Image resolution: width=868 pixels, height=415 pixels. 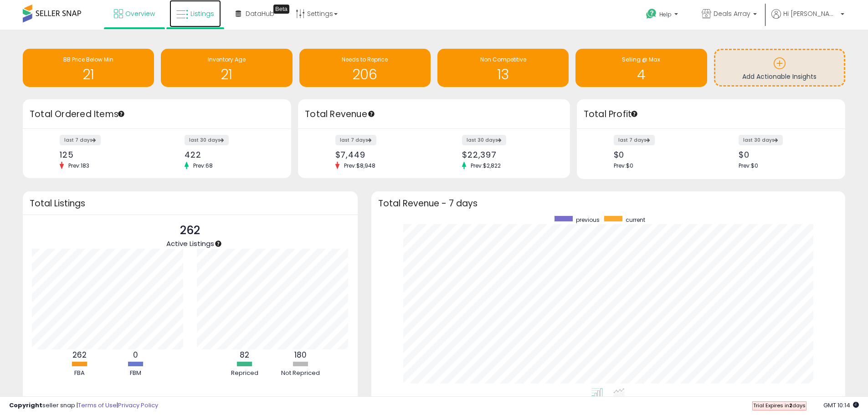 I want to click on span: Trial Expires in days, so click(x=779, y=405).